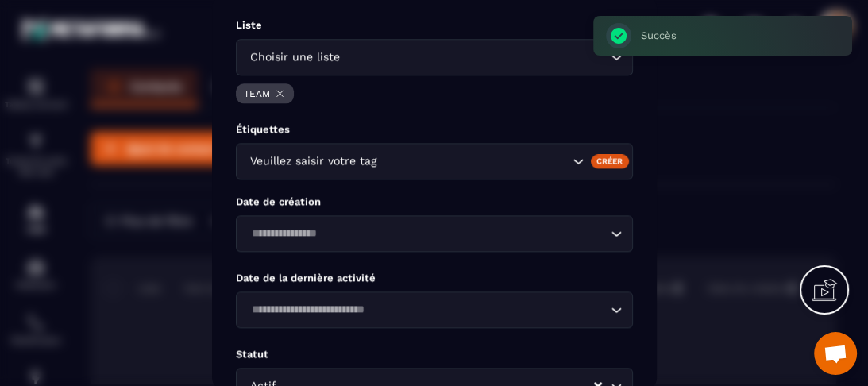  I want to click on span: Choisir une liste, so click(295, 58).